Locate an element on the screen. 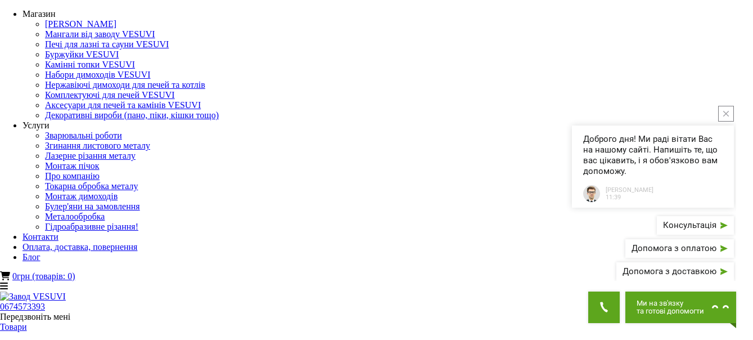 The height and width of the screenshot is (340, 753). a: Токарна обробка металу is located at coordinates (91, 186).